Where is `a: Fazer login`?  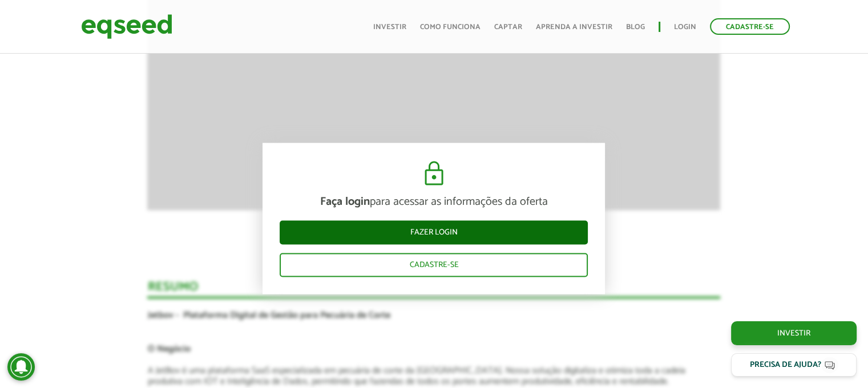
a: Fazer login is located at coordinates (434, 233).